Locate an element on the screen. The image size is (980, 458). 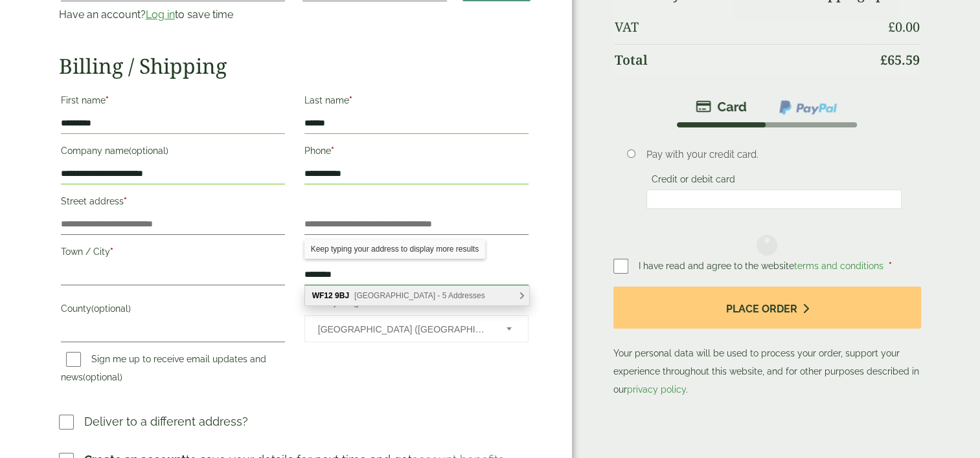
label: Last name is located at coordinates (416, 102).